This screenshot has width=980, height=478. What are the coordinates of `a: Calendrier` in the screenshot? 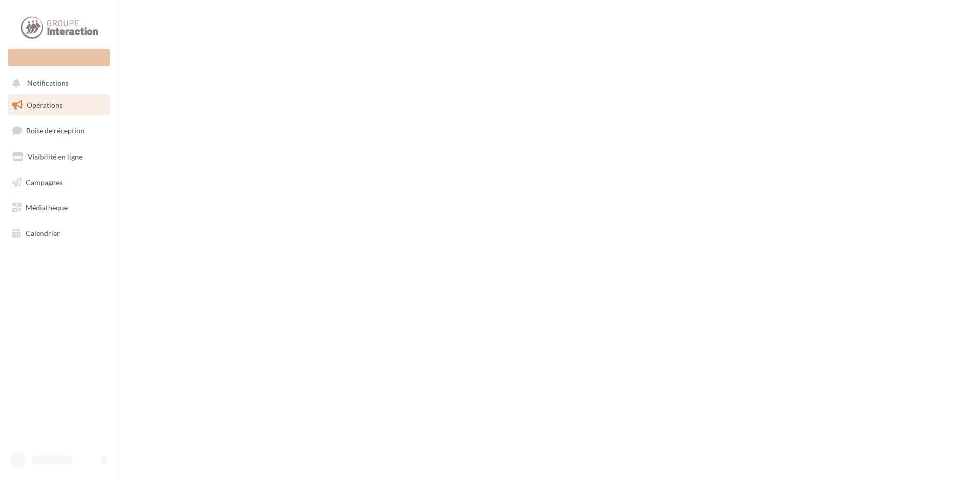 It's located at (59, 233).